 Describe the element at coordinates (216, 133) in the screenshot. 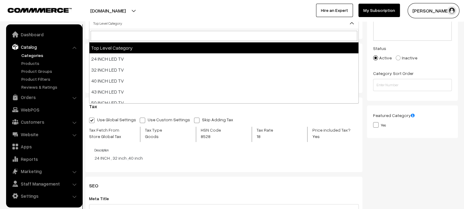

I see `label: HSN Code` at that location.